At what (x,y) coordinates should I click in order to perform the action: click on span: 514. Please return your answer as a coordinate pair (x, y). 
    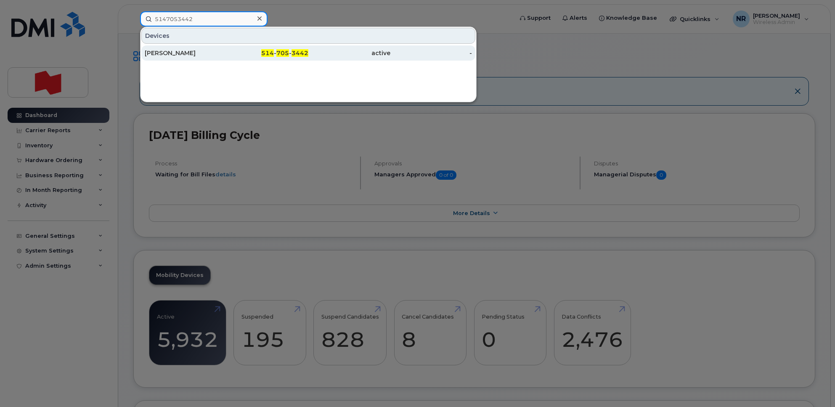
    Looking at the image, I should click on (268, 53).